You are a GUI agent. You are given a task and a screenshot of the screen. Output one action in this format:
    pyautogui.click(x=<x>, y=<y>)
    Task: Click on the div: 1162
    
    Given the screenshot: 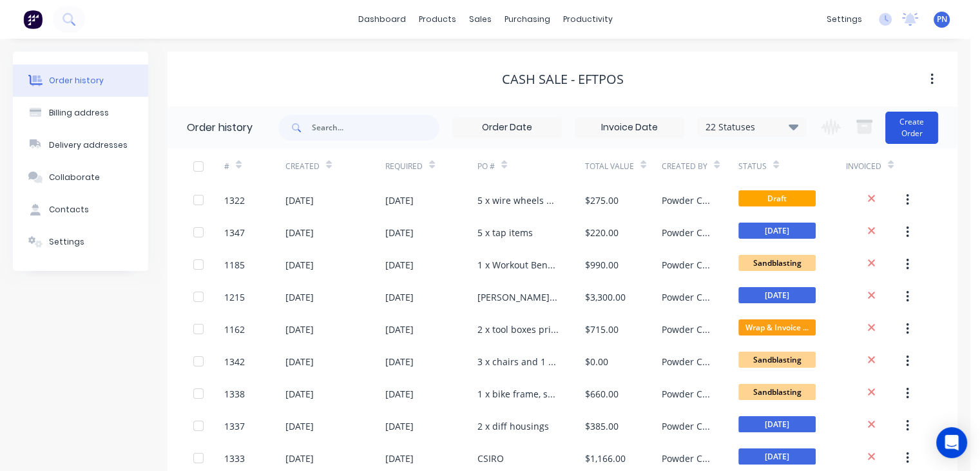 What is the action you would take?
    pyautogui.click(x=235, y=329)
    